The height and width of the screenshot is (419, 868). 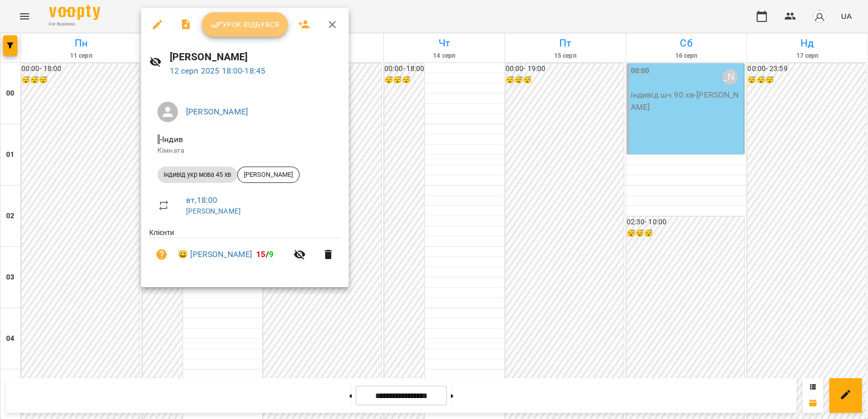 What do you see at coordinates (198, 175) in the screenshot?
I see `span: індивід укр мова 45 хв` at bounding box center [198, 175].